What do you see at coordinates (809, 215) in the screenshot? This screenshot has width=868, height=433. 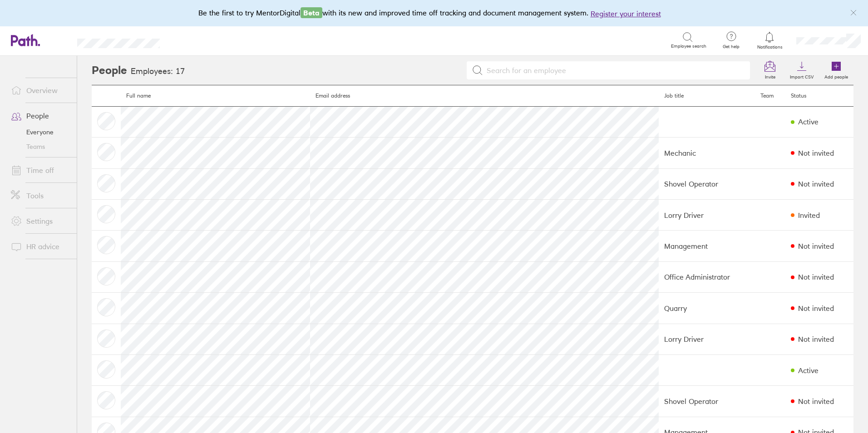 I see `div: Invited` at bounding box center [809, 215].